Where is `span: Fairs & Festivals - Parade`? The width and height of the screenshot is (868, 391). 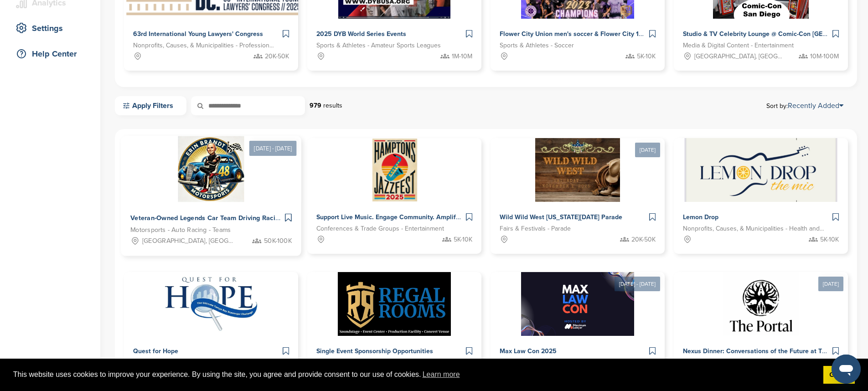
span: Fairs & Festivals - Parade is located at coordinates (535, 228).